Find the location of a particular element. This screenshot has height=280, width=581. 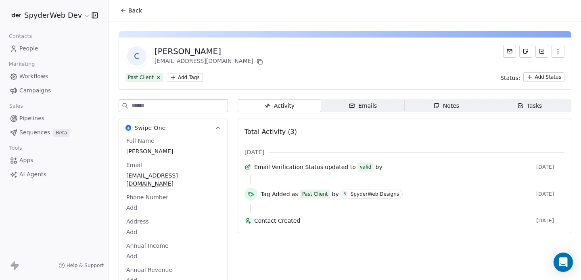

span: Workflows is located at coordinates (34, 76).